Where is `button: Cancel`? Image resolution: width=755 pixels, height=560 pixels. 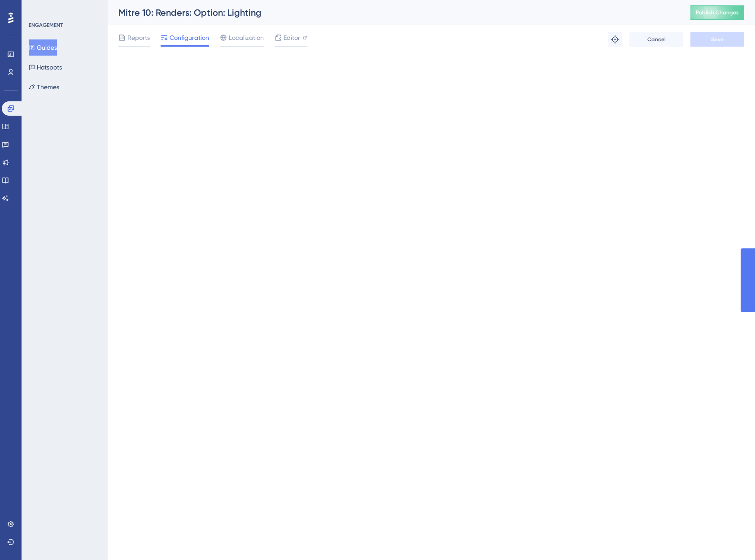
button: Cancel is located at coordinates (657, 39).